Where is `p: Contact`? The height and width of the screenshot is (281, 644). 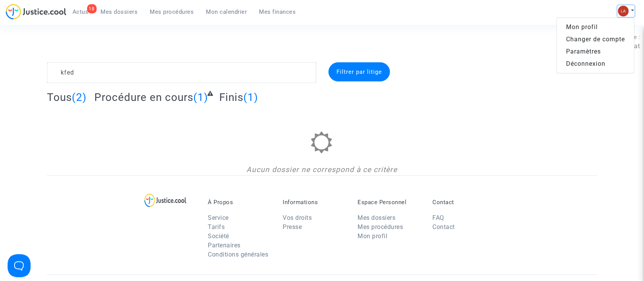
p: Contact is located at coordinates (464, 202).